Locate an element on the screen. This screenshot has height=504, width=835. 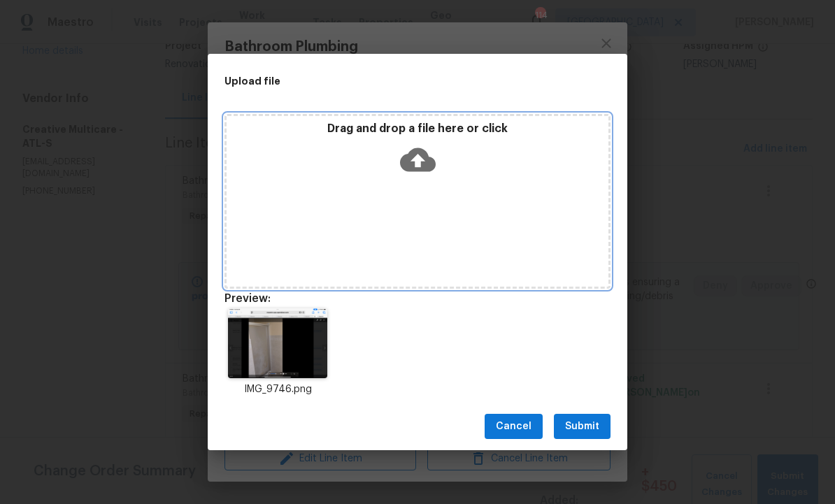
img: DVldAAAAAElFTkSuQmCC is located at coordinates (278, 343).